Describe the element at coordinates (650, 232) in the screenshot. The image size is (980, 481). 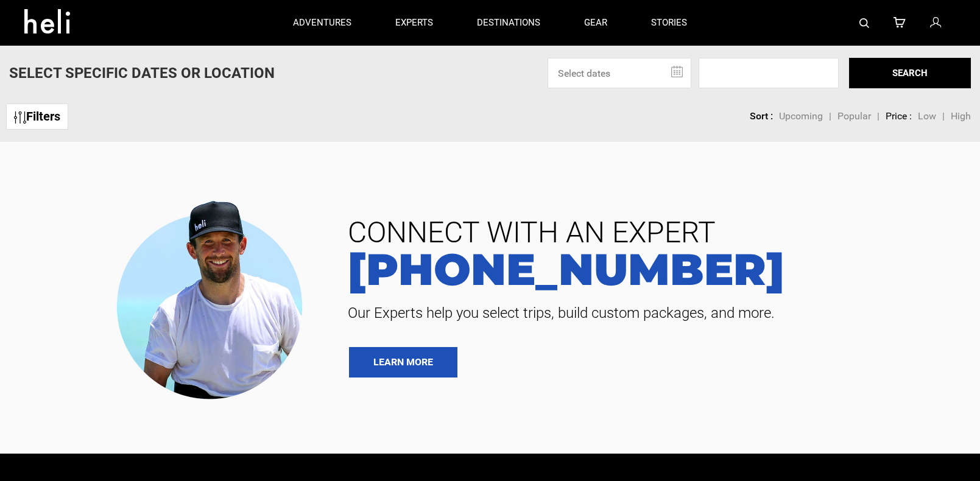
I see `span: CONNECT WITH AN EXPERT` at that location.